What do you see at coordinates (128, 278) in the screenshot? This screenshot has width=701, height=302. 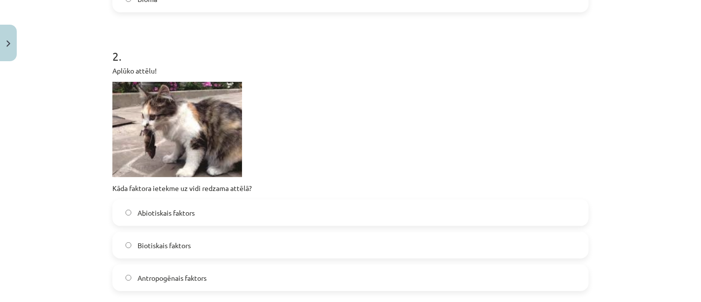 I see `input: Antropogēnais faktors` at bounding box center [128, 278].